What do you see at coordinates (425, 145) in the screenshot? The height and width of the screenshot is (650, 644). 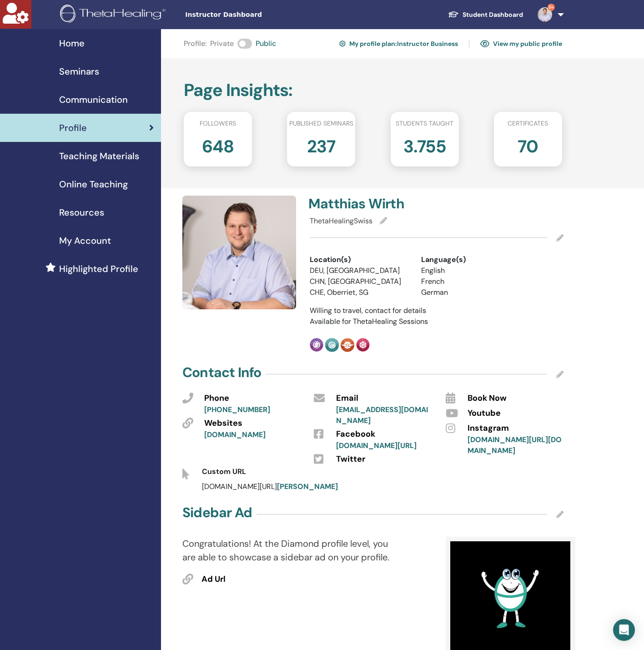 I see `h2: 3.755` at bounding box center [425, 145].